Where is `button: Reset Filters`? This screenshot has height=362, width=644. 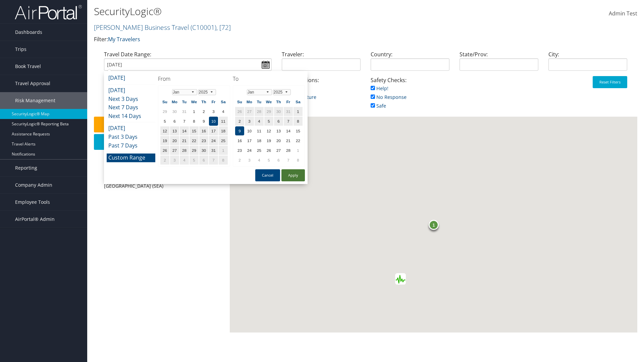 button: Reset Filters is located at coordinates (609, 82).